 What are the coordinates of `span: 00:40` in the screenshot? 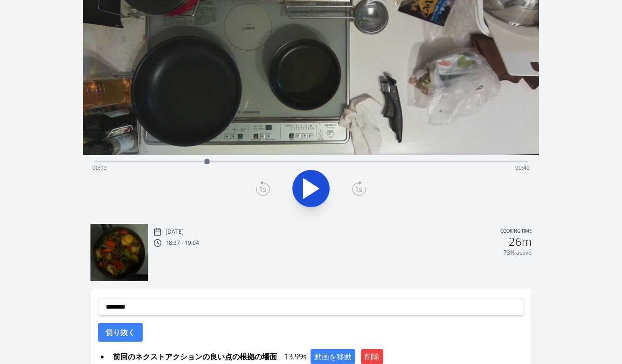 It's located at (522, 168).